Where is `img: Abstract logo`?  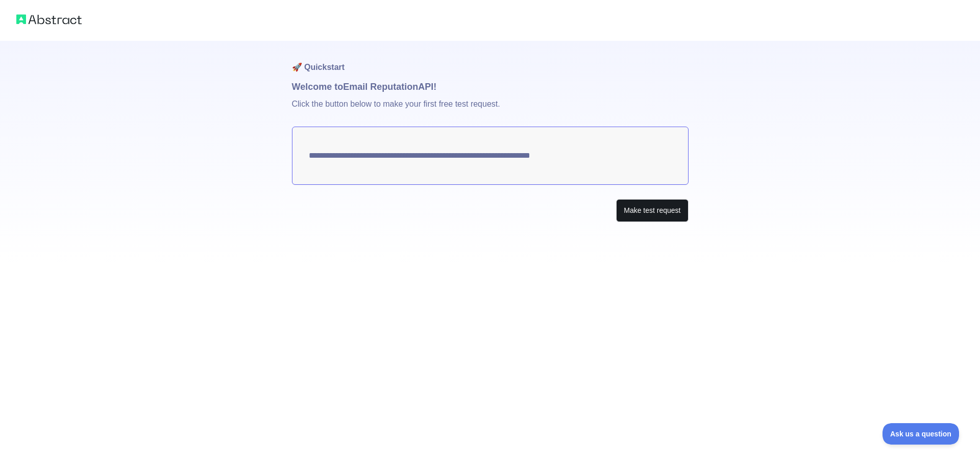 img: Abstract logo is located at coordinates (49, 20).